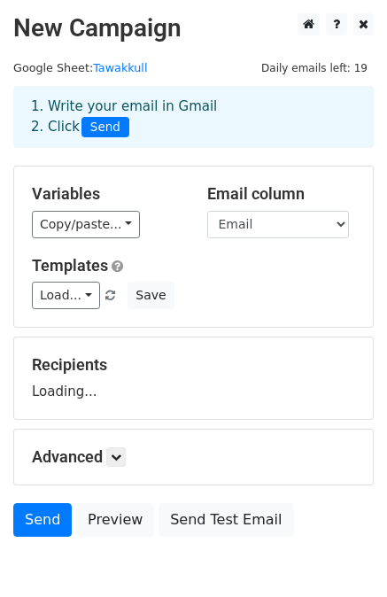  Describe the element at coordinates (105, 127) in the screenshot. I see `span: Send` at that location.